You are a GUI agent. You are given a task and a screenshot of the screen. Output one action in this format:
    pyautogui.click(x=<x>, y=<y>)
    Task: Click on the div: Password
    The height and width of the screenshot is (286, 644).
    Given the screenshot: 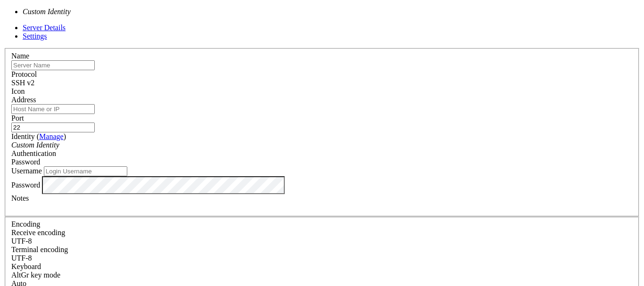 What is the action you would take?
    pyautogui.click(x=322, y=162)
    